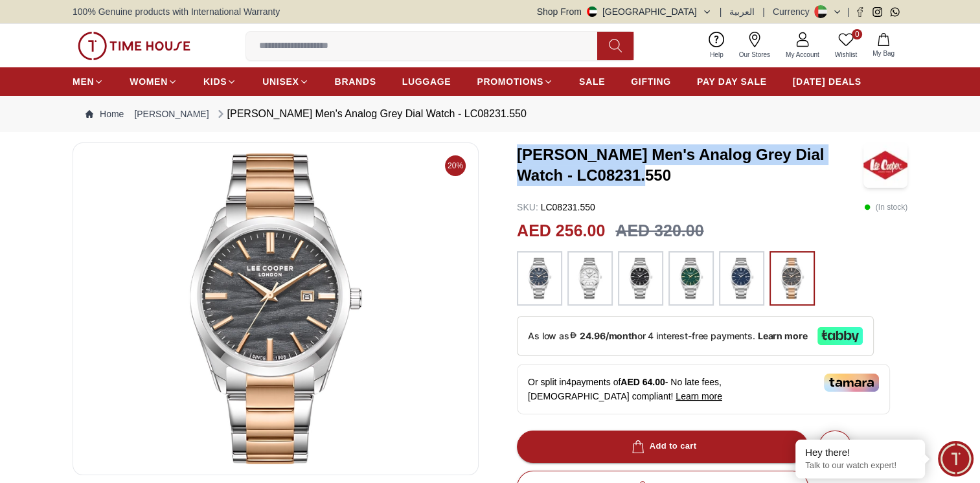 The image size is (980, 483). What do you see at coordinates (956, 459) in the screenshot?
I see `div: Chat Widget` at bounding box center [956, 459].